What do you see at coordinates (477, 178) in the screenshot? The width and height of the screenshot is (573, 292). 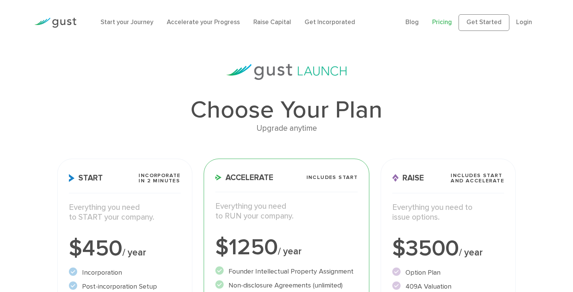 I see `span: Includes START and ACCELERATE` at bounding box center [477, 178].